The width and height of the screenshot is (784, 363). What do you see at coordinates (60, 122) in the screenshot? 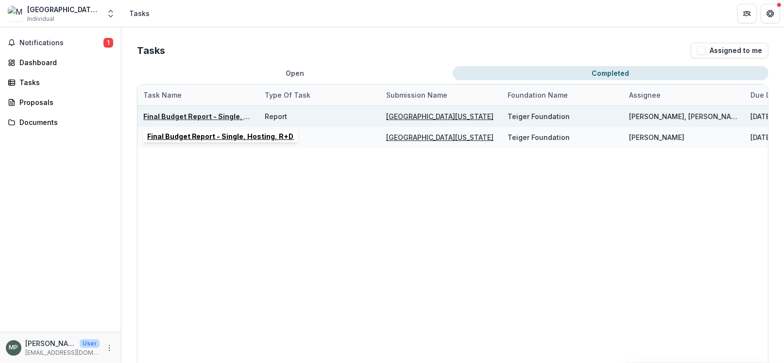
I see `a: Documents` at bounding box center [60, 122].